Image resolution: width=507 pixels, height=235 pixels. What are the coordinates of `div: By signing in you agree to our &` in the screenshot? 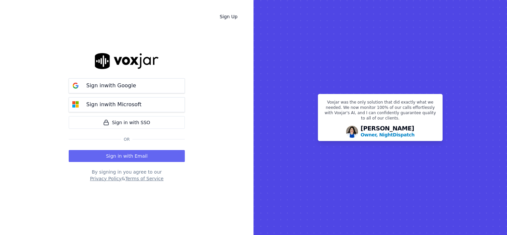 It's located at (127, 175).